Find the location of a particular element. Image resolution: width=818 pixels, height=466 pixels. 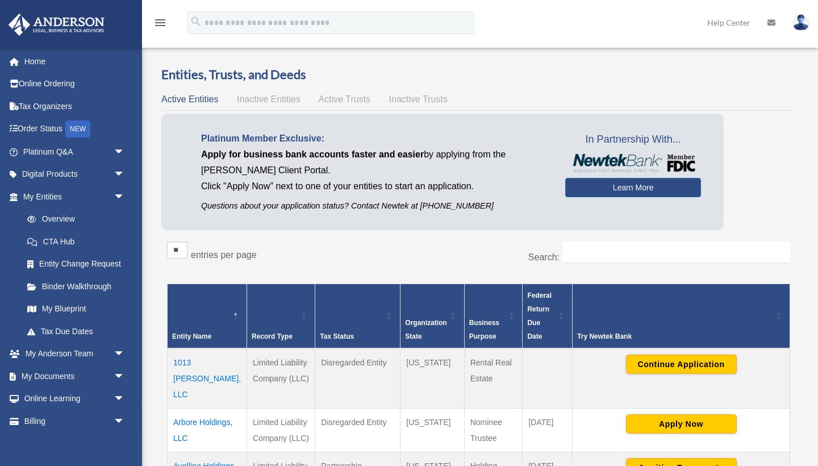

div: NEW is located at coordinates (78, 129).